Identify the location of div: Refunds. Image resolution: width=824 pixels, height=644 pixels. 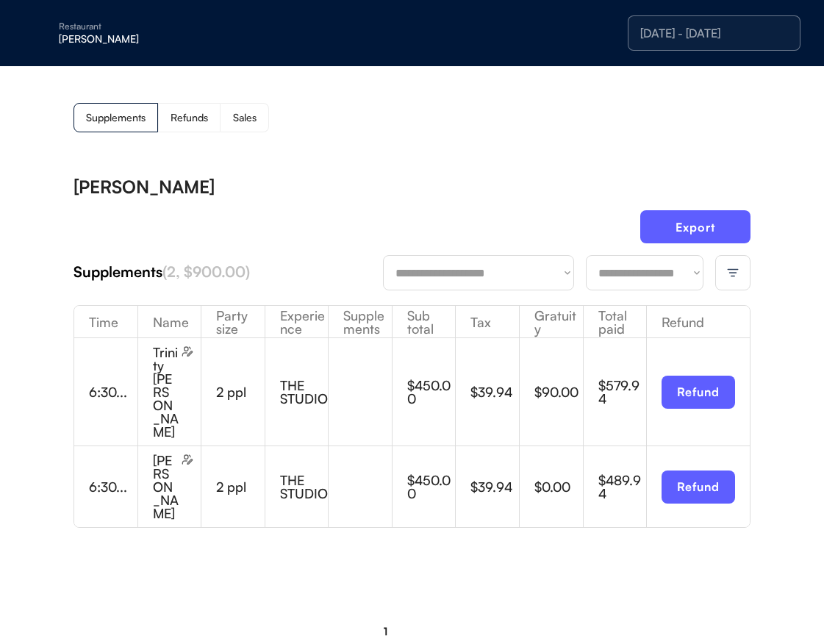
(189, 118).